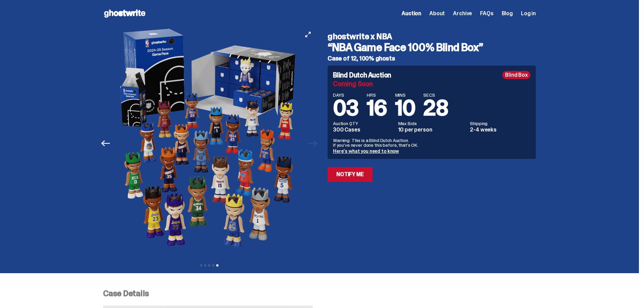  Describe the element at coordinates (432, 37) in the screenshot. I see `h4: ghostwrite x NBA` at that location.